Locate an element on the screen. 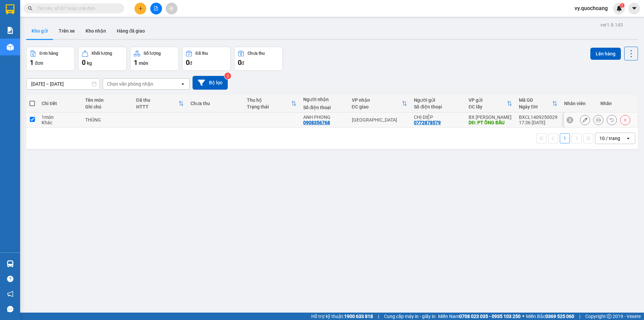 This screenshot has width=644, height=320. sup: 1 is located at coordinates (622, 5).